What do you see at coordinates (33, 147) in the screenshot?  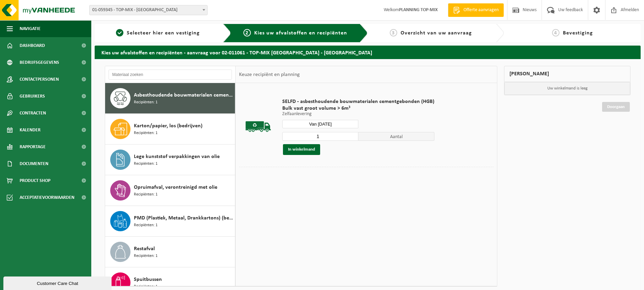 I see `span: Rapportage` at bounding box center [33, 147].